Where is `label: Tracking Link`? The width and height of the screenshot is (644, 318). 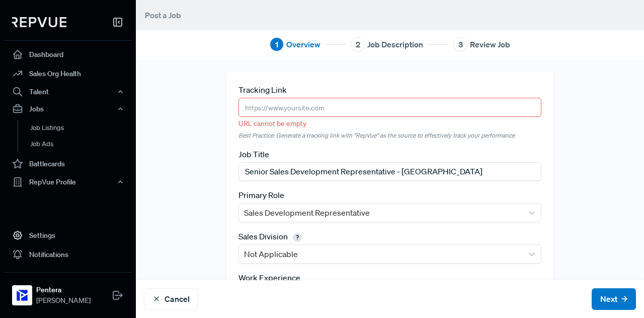 label: Tracking Link is located at coordinates (263, 89).